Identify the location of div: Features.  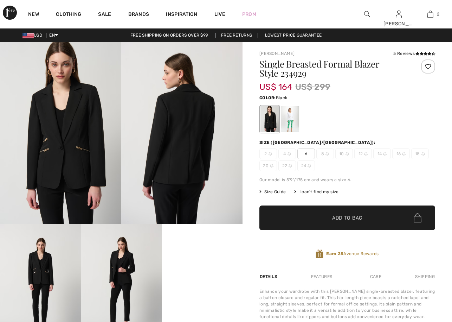
(322, 277).